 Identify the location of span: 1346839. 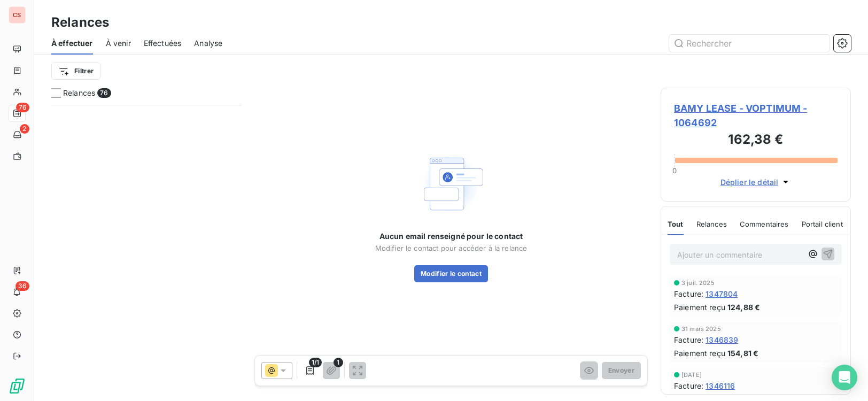
(722, 340).